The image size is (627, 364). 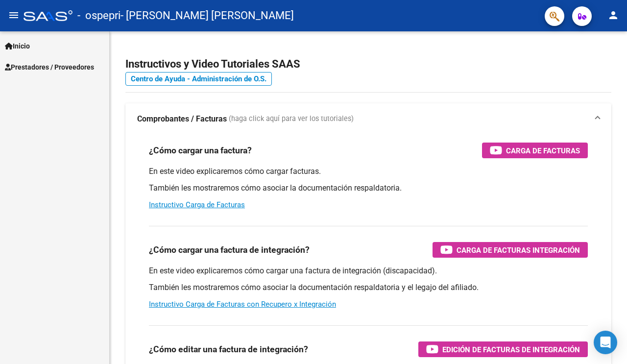 What do you see at coordinates (17, 46) in the screenshot?
I see `span: Inicio` at bounding box center [17, 46].